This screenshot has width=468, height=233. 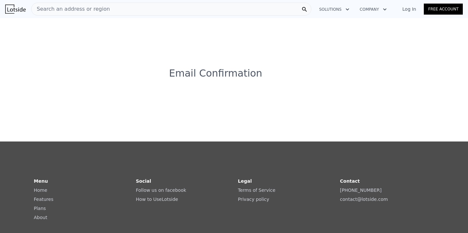 What do you see at coordinates (443, 9) in the screenshot?
I see `a: Free Account` at bounding box center [443, 9].